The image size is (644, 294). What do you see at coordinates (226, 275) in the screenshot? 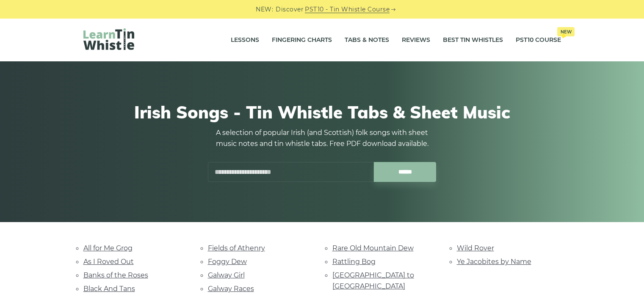
I see `a: Galway Girl` at bounding box center [226, 275].